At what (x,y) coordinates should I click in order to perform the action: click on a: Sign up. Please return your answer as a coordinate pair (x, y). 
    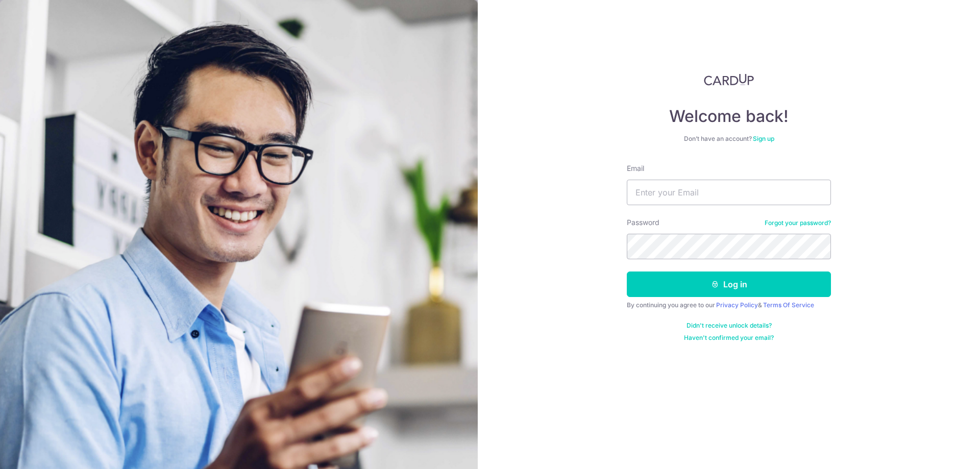
    Looking at the image, I should click on (763, 139).